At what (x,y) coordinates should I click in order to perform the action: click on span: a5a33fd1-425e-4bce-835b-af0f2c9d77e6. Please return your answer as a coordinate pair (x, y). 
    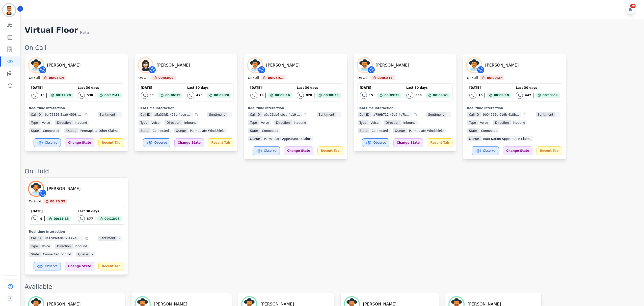
    Looking at the image, I should click on (172, 115).